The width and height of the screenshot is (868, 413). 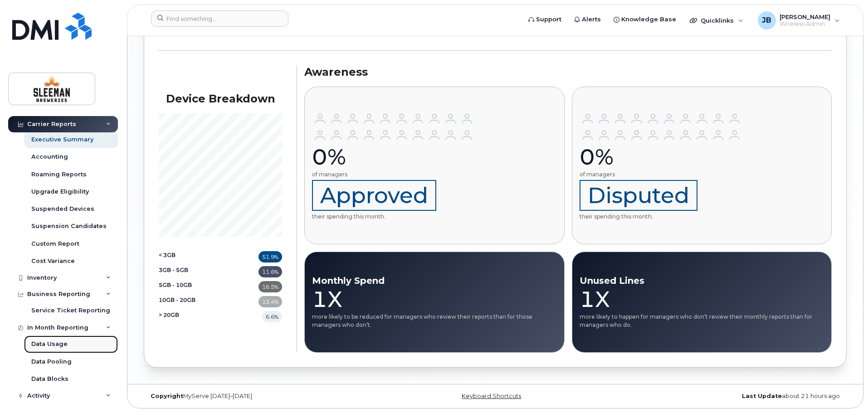 I want to click on h3: Device Breakdown, so click(x=220, y=99).